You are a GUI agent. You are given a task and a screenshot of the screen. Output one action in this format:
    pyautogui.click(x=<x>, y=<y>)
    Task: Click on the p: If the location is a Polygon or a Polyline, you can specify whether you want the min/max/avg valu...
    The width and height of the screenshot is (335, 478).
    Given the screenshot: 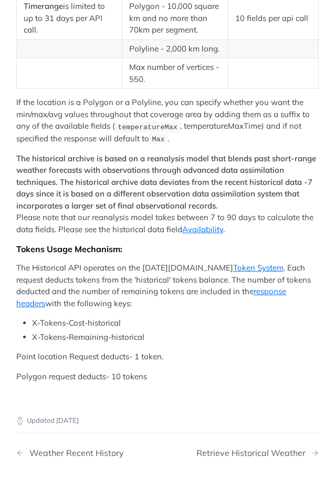 What is the action you would take?
    pyautogui.click(x=168, y=121)
    